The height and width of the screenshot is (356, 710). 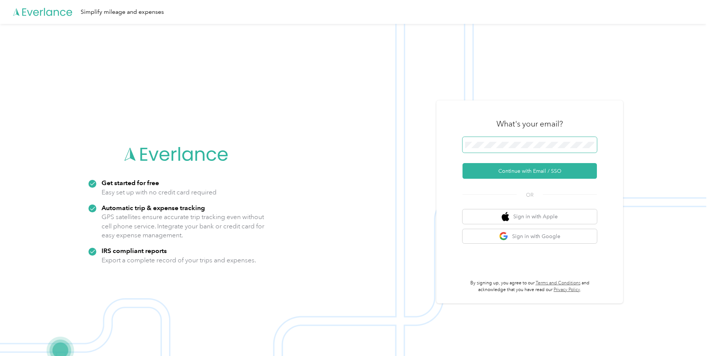 I want to click on button: apple logoSign in with Apple, so click(x=529, y=216).